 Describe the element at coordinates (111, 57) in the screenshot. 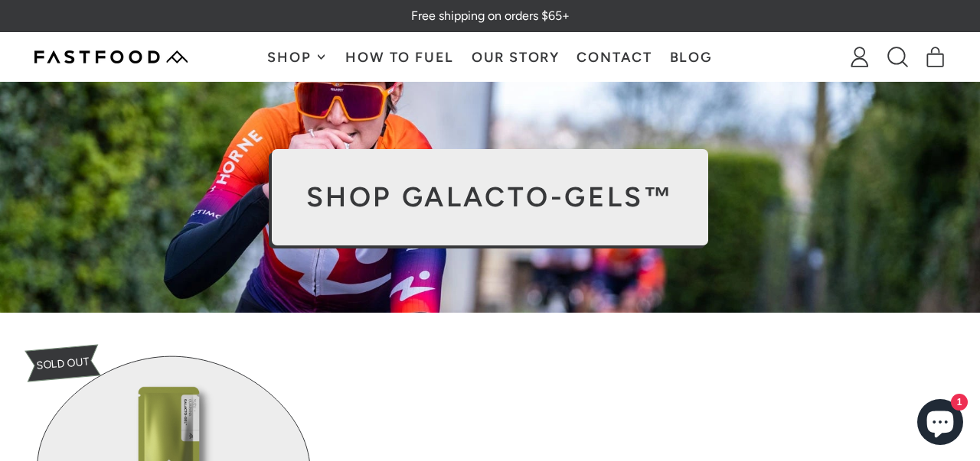

I see `img: Fastfood` at that location.